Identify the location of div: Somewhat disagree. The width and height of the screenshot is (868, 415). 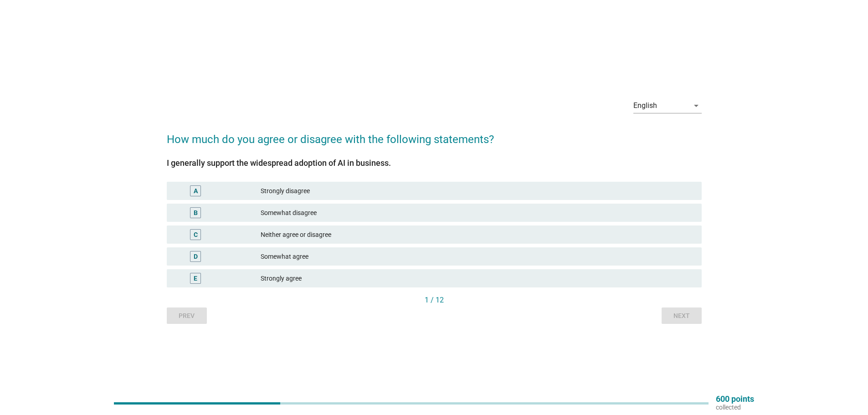
(477, 213).